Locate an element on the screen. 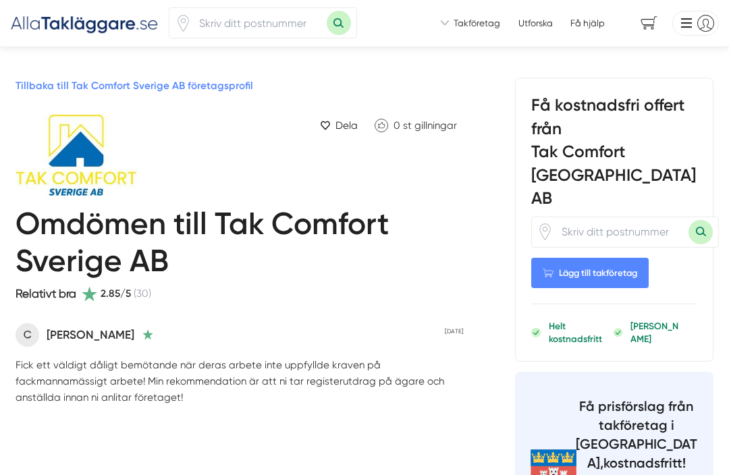 The image size is (729, 475). span: Dela is located at coordinates (346, 126).